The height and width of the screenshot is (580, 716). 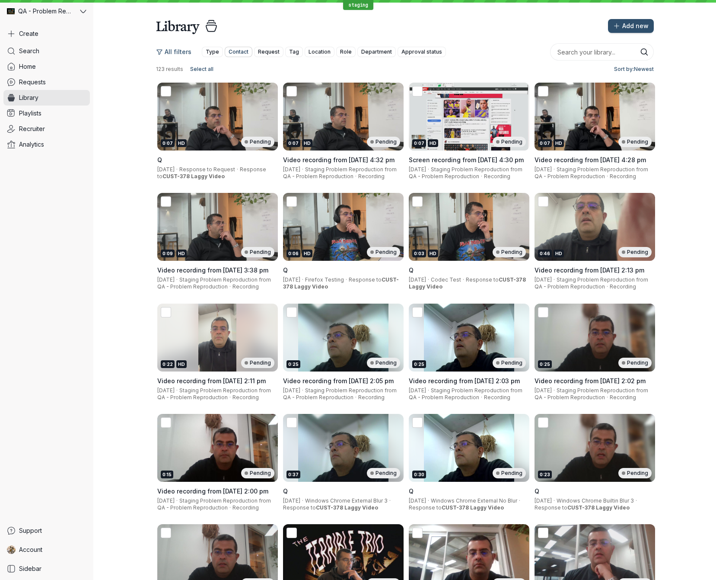 What do you see at coordinates (545, 474) in the screenshot?
I see `div: 0:23` at bounding box center [545, 474].